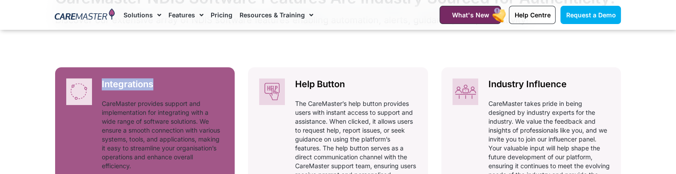 Image resolution: width=676 pixels, height=174 pixels. What do you see at coordinates (79, 92) in the screenshot?
I see `img: CareMaster NDIS CRM ensures seamless work integration with Xero and MYOB, optimising financial ma...` at bounding box center [79, 92].